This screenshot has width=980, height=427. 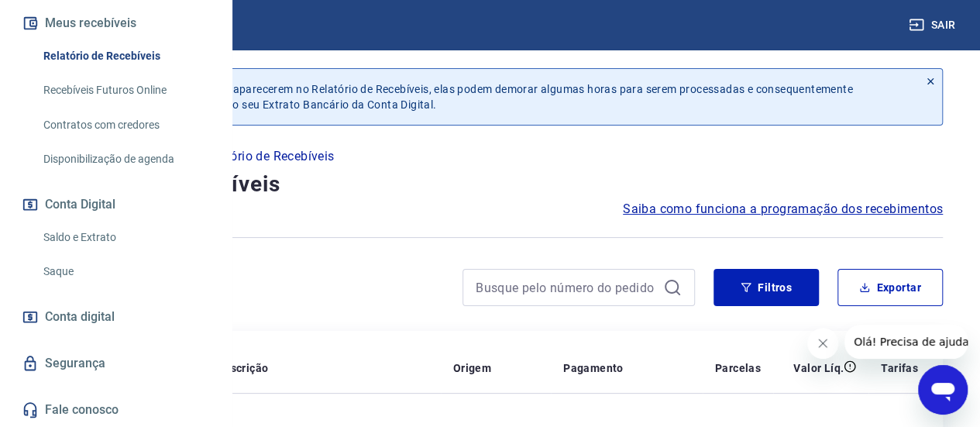 I want to click on a: Conta digital, so click(x=115, y=317).